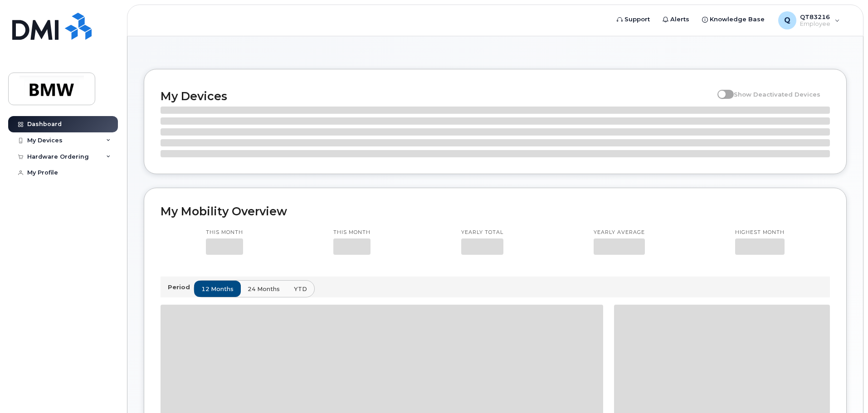  Describe the element at coordinates (300, 289) in the screenshot. I see `span: YTD` at that location.